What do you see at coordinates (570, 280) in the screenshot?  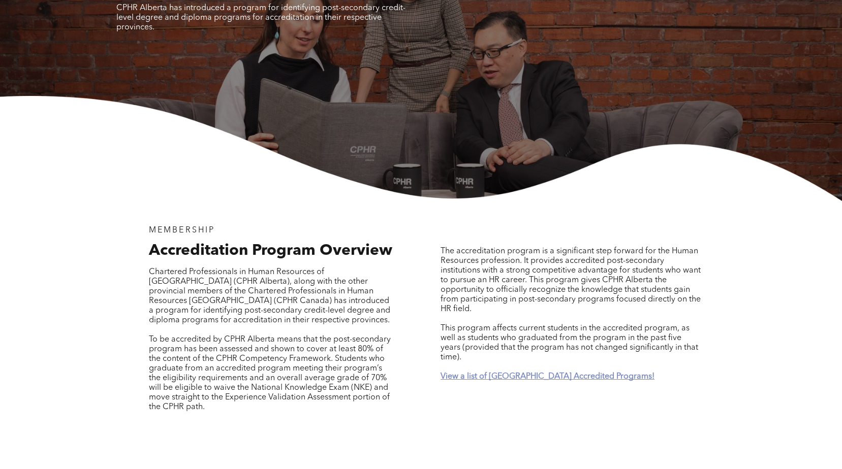 I see `span: The accreditation program is a significant step forward for the Human Resources profession. It pr...` at bounding box center [570, 280].